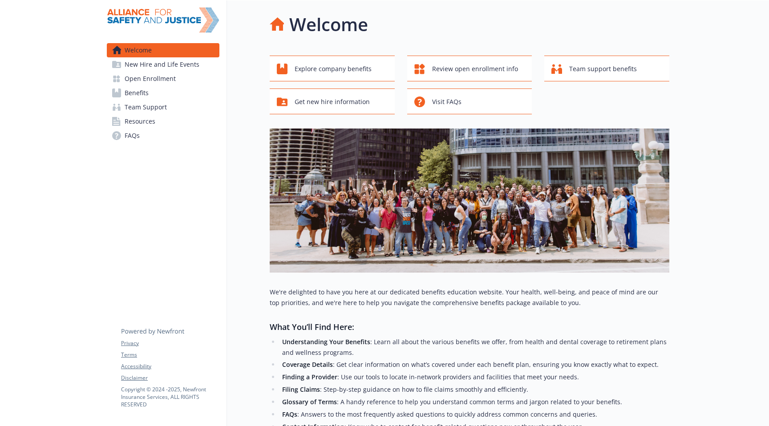 This screenshot has width=769, height=426. Describe the element at coordinates (333, 69) in the screenshot. I see `span: Explore company benefits` at that location.